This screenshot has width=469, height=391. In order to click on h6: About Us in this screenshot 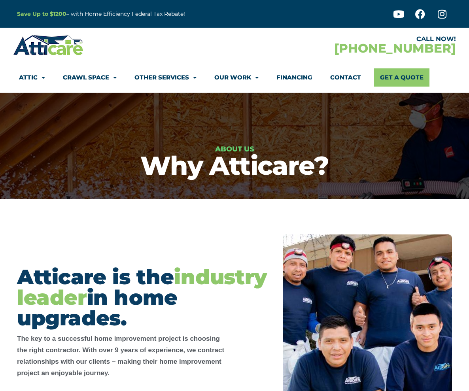, I will do `click(235, 149)`.